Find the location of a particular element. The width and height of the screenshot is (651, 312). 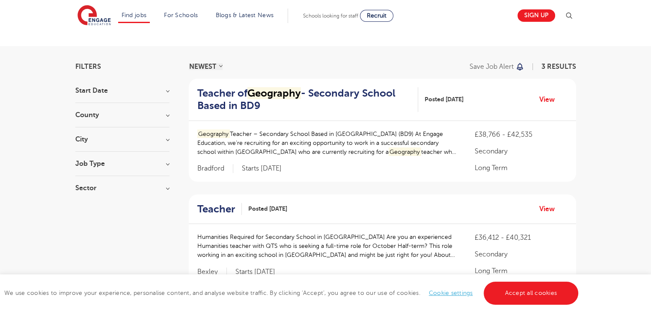

a: Sign up is located at coordinates (536, 15).